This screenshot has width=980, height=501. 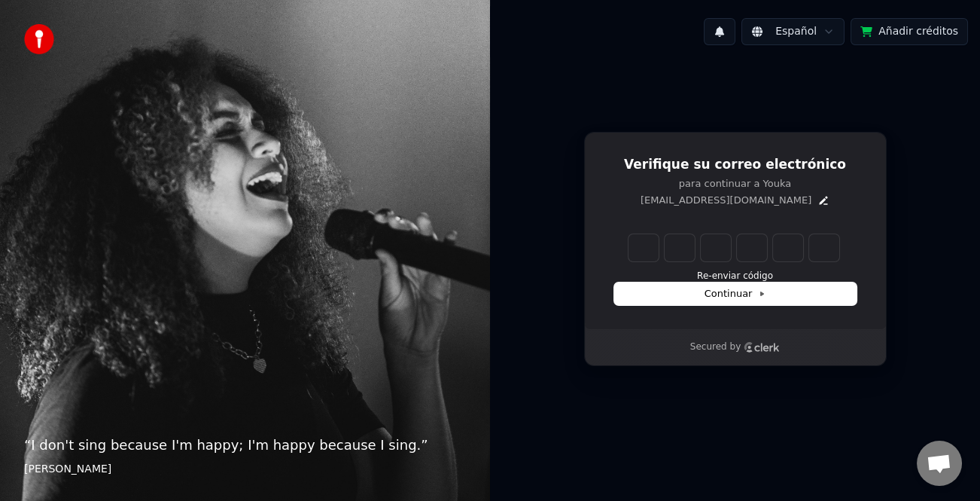 I want to click on p: para continuar a Youka, so click(x=735, y=184).